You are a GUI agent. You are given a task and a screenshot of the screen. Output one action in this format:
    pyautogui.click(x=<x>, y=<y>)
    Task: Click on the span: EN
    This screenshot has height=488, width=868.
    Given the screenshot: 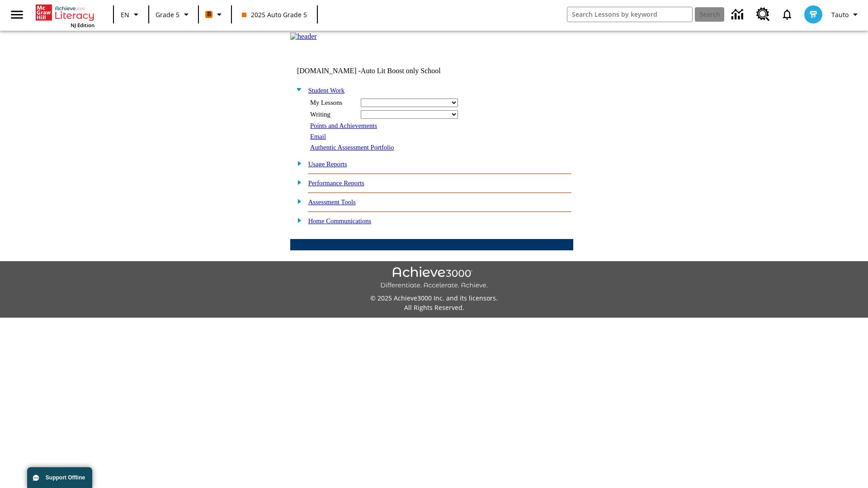 What is the action you would take?
    pyautogui.click(x=125, y=14)
    